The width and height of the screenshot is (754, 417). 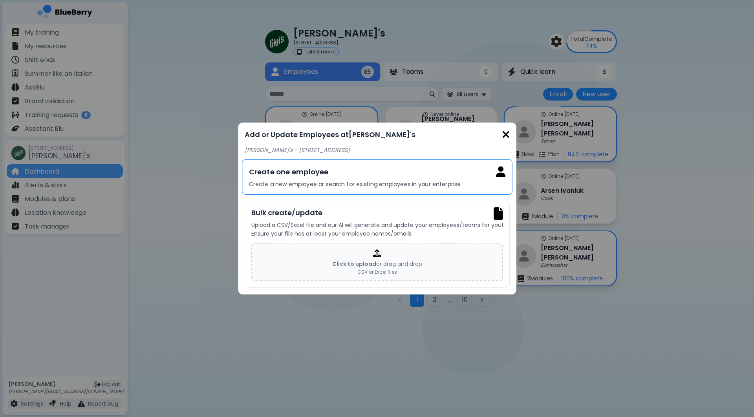 What do you see at coordinates (354, 264) in the screenshot?
I see `span: Click to upload` at bounding box center [354, 264].